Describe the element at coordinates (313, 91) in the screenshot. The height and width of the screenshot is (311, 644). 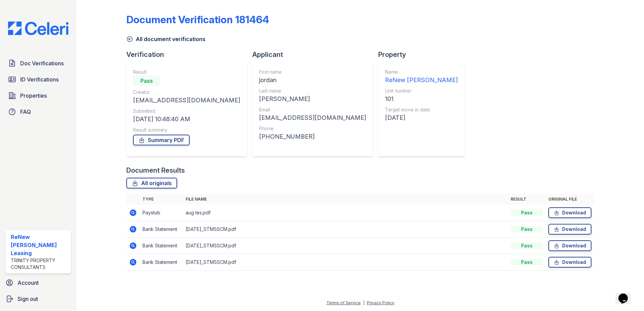
I see `div: Last name` at that location.